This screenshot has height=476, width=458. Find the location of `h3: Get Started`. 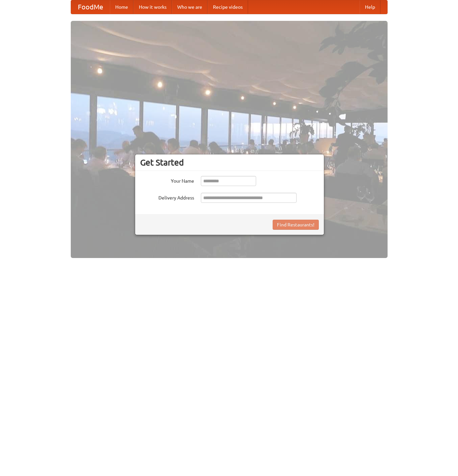

h3: Get Started is located at coordinates (230, 163).